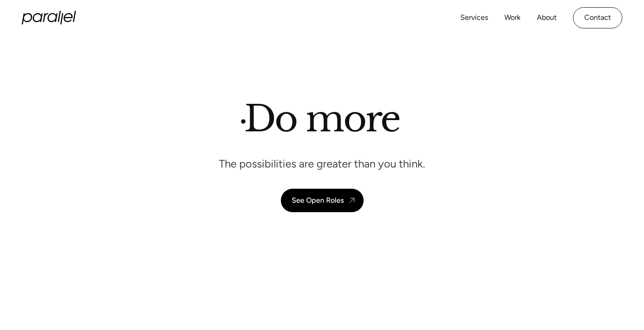 The width and height of the screenshot is (644, 330). What do you see at coordinates (322, 119) in the screenshot?
I see `h1: Do more` at bounding box center [322, 119].